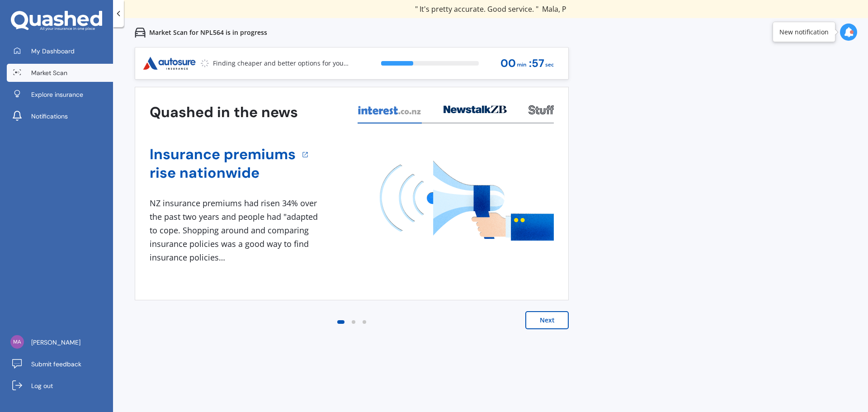  What do you see at coordinates (60, 51) in the screenshot?
I see `a: My Dashboard` at bounding box center [60, 51].